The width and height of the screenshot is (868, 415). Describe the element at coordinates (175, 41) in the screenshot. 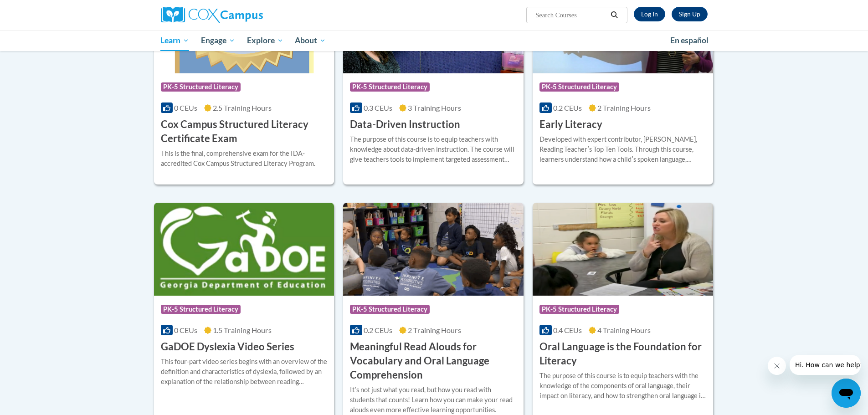

I see `a: Learn` at that location.